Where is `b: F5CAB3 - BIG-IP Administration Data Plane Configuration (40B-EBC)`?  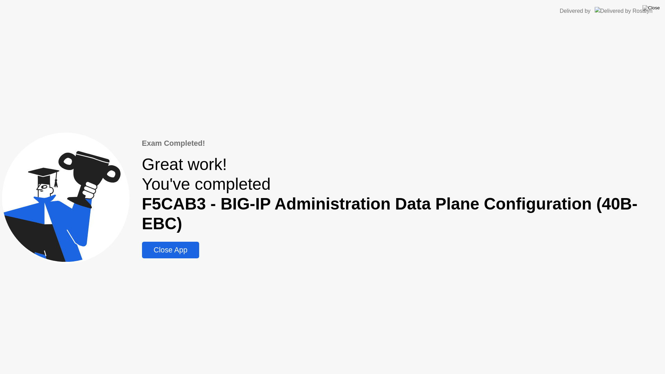 b: F5CAB3 - BIG-IP Administration Data Plane Configuration (40B-EBC) is located at coordinates (389, 214).